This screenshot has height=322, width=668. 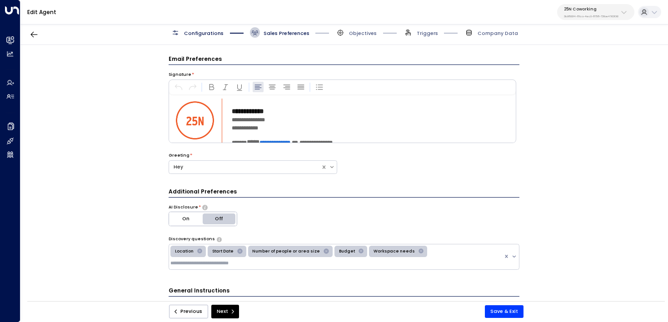 What do you see at coordinates (361, 251) in the screenshot?
I see `div: Remove Budget` at bounding box center [361, 251].